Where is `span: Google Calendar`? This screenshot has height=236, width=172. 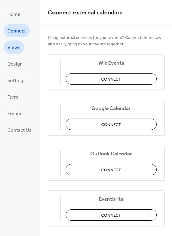
span: Google Calendar is located at coordinates (111, 109).